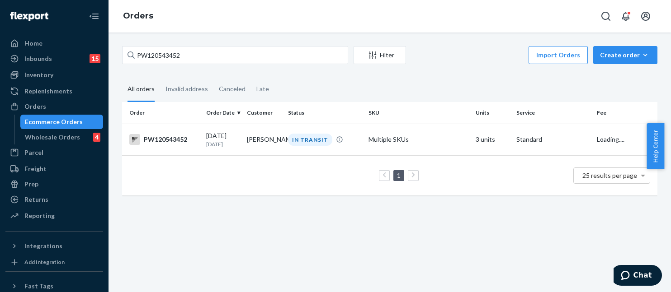 Image resolution: width=671 pixels, height=292 pixels. What do you see at coordinates (553, 140) in the screenshot?
I see `p: Standard` at bounding box center [553, 140].